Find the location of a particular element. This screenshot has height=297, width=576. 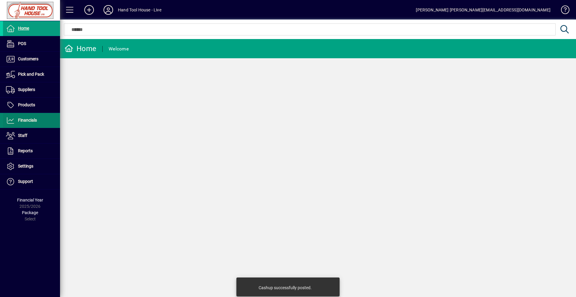

span: Support is located at coordinates (26, 181).